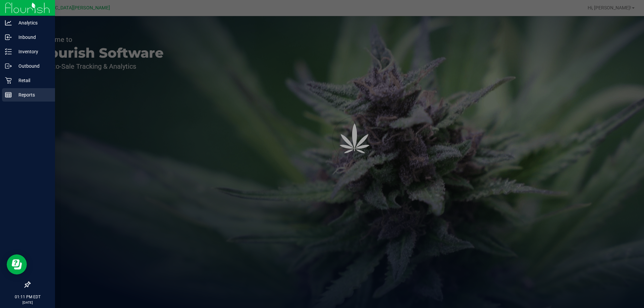 The image size is (644, 308). Describe the element at coordinates (32, 80) in the screenshot. I see `p: Retail` at that location.